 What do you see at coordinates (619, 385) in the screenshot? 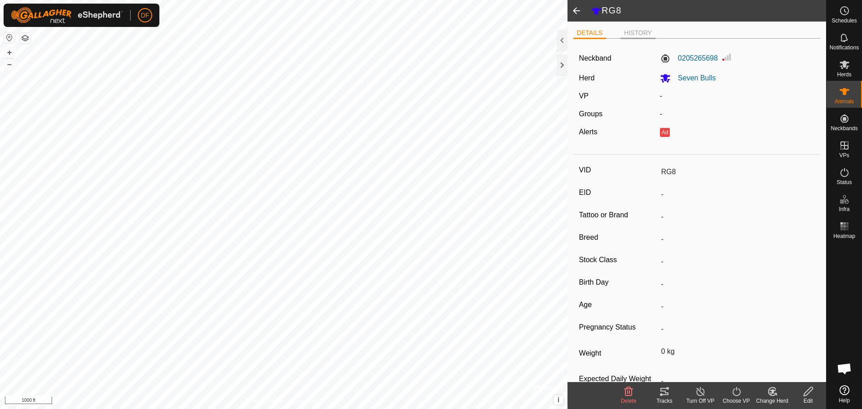
I see `label: Expected Daily Weight Gain` at bounding box center [619, 385].